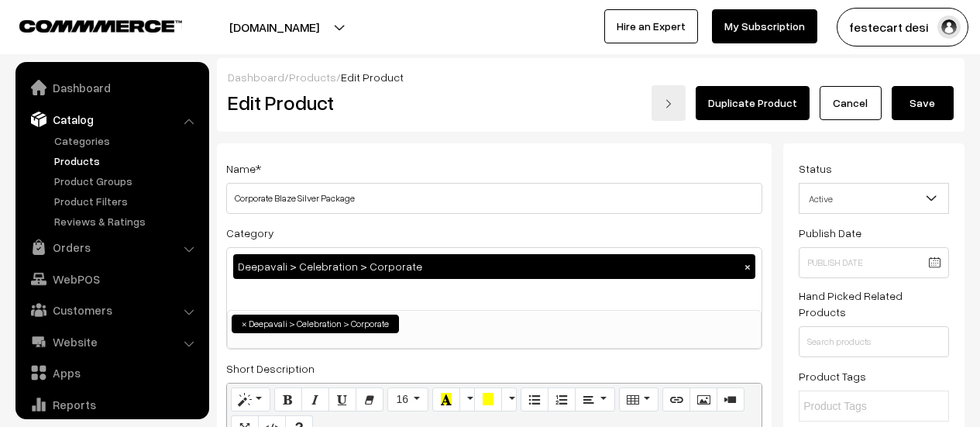  What do you see at coordinates (370, 400) in the screenshot?
I see `button: Remove Font Style (CTRL+\)` at bounding box center [370, 400].